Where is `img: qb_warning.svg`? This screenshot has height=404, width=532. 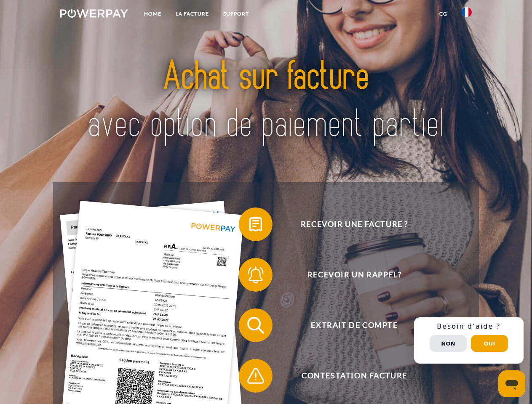
img: qb_warning.svg is located at coordinates (256, 376).